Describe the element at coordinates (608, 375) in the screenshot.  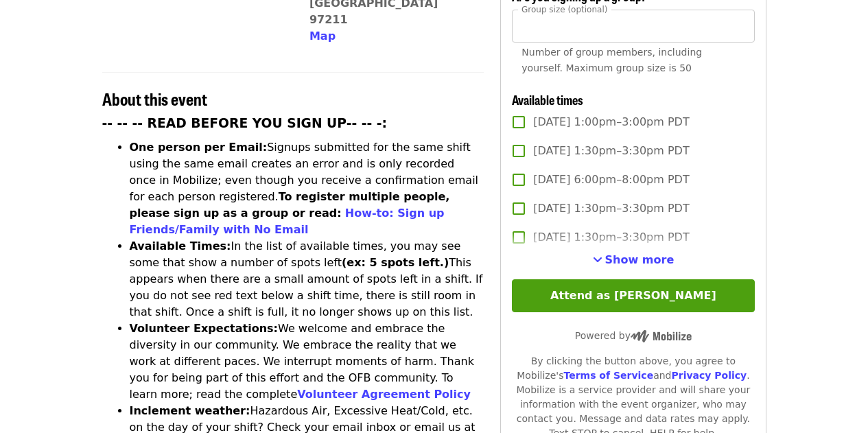
I see `a: Terms of Service` at that location.